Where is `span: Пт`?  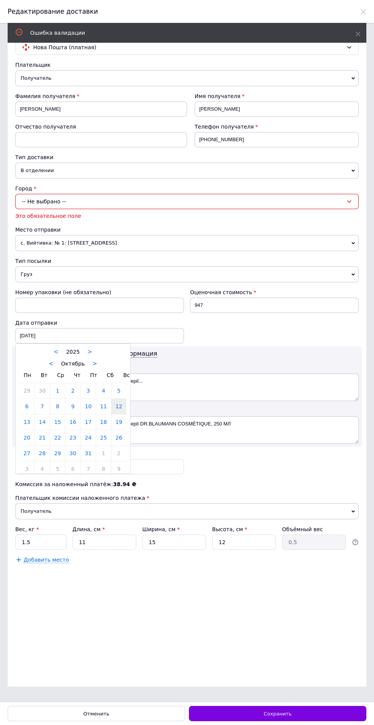 span: Пт is located at coordinates (93, 375).